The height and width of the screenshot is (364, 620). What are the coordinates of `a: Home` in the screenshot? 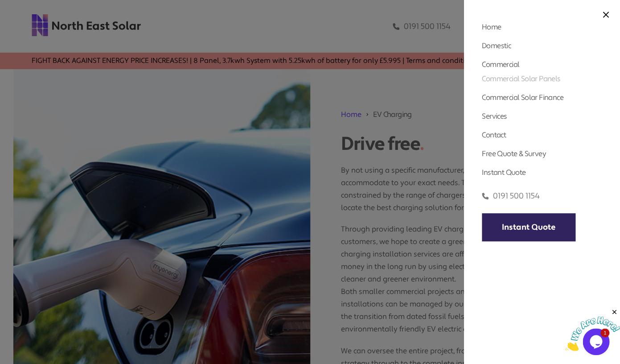 It's located at (492, 26).